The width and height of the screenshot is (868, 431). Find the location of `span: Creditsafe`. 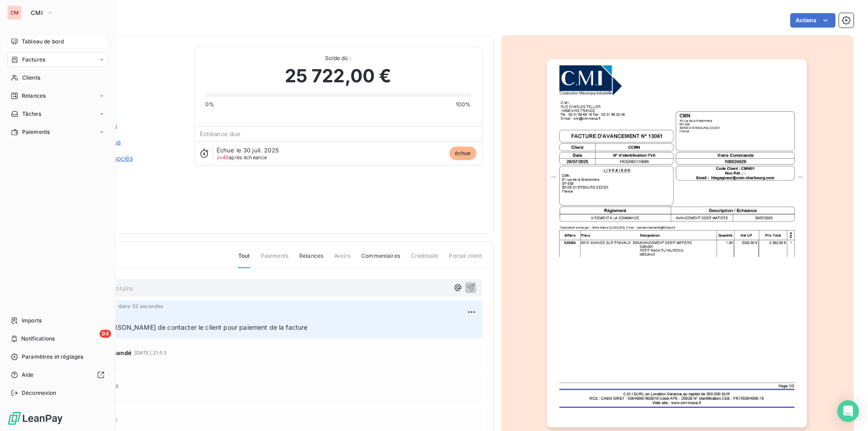

span: Creditsafe is located at coordinates (424, 260).